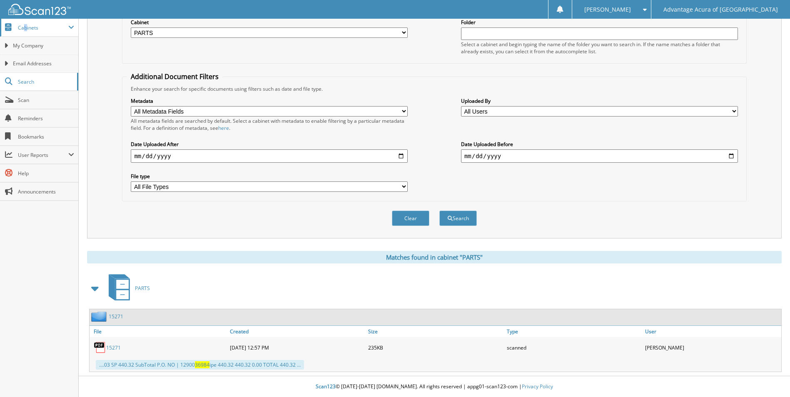 This screenshot has width=790, height=397. Describe the element at coordinates (537, 387) in the screenshot. I see `a: Privacy Policy` at that location.